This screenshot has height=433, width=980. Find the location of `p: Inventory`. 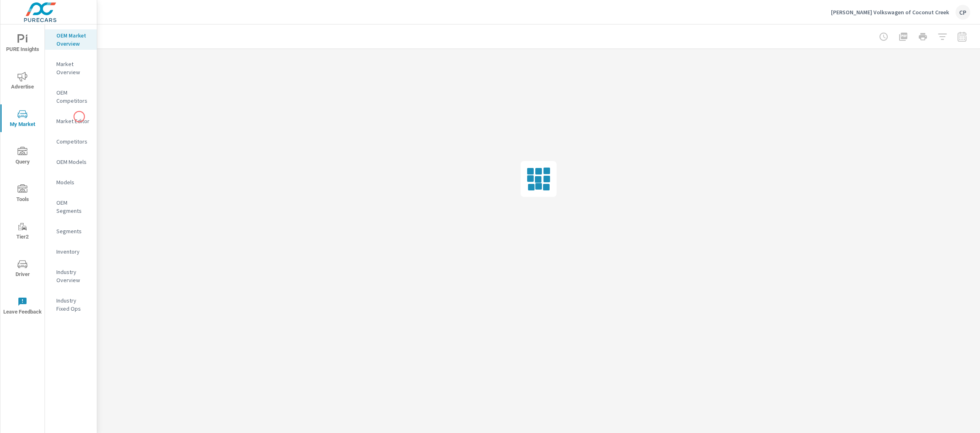

p: Inventory is located at coordinates (73, 252).